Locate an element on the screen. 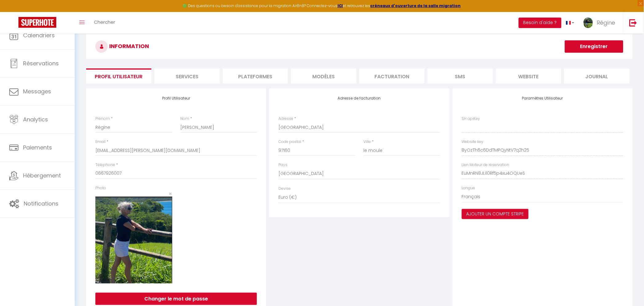 Image resolution: width=644 pixels, height=306 pixels. span: Messages is located at coordinates (37, 91).